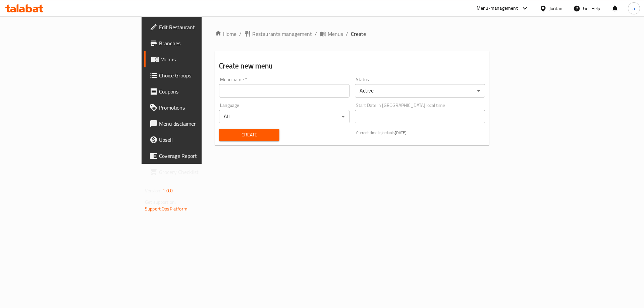 This screenshot has width=644, height=308. What do you see at coordinates (201, 107) in the screenshot?
I see `span: Promotions` at bounding box center [201, 107].